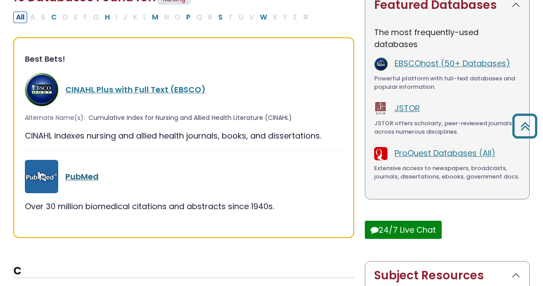 The height and width of the screenshot is (286, 543). Describe the element at coordinates (155, 17) in the screenshot. I see `button: Filter Results M` at that location.